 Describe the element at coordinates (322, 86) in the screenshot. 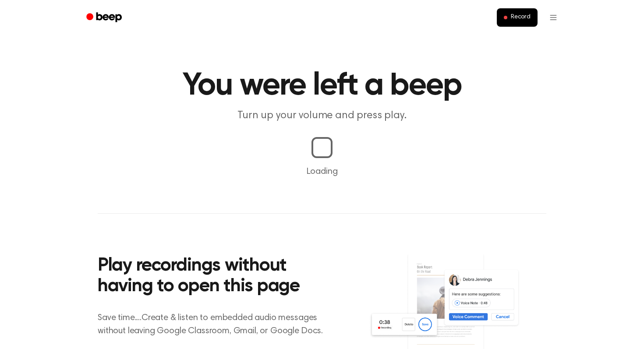

I see `h1: You were left a beep` at that location.